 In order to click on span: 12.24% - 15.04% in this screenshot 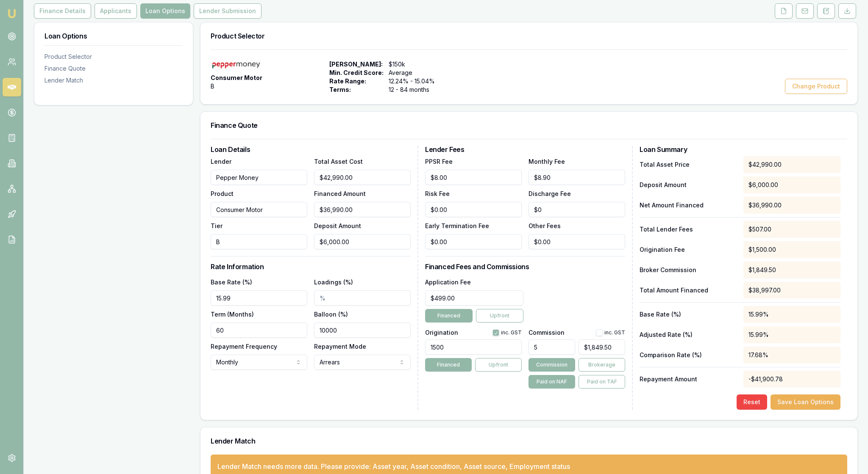, I will do `click(417, 81)`.